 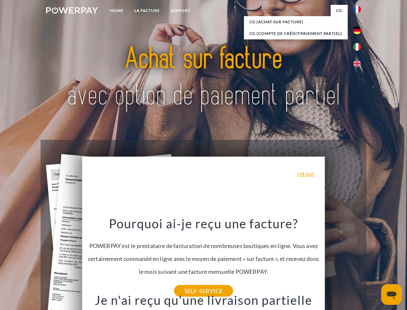 I want to click on img: it, so click(x=357, y=47).